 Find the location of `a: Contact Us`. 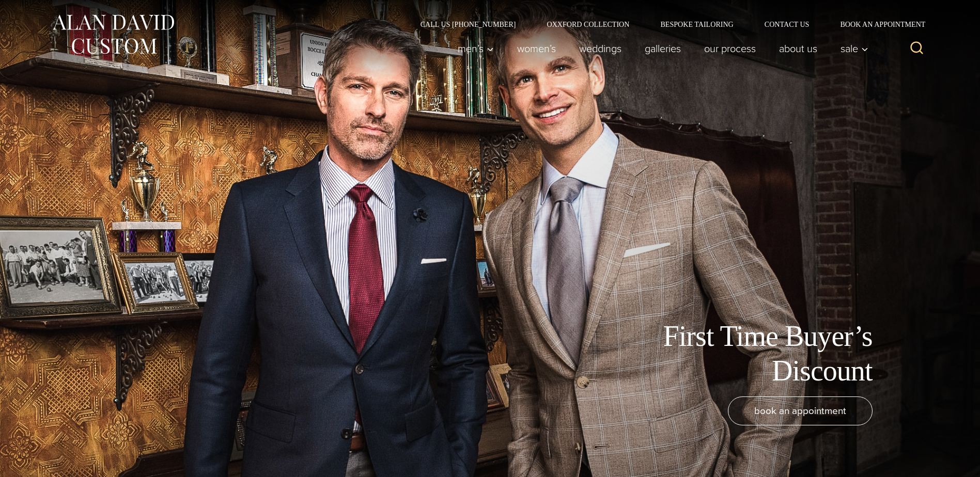

a: Contact Us is located at coordinates (787, 24).